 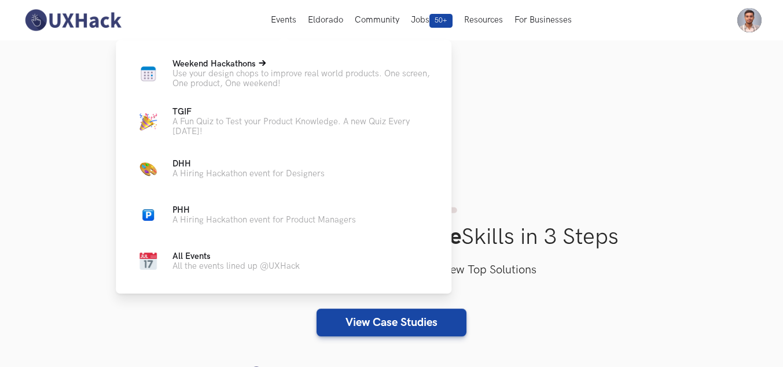 I want to click on img: Your profile pic, so click(x=749, y=20).